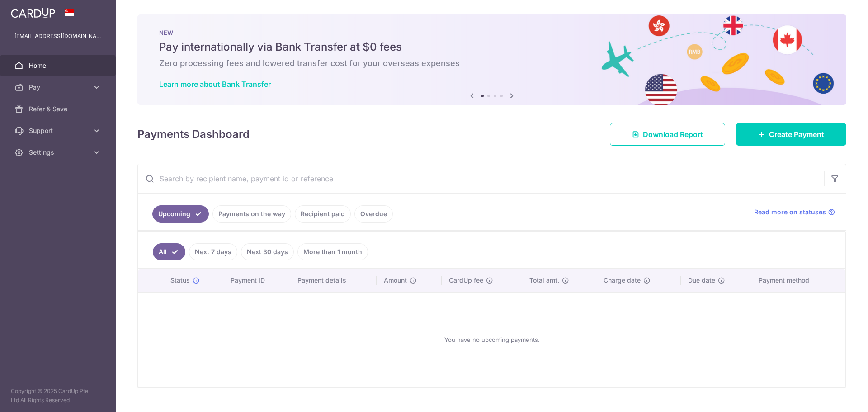 The width and height of the screenshot is (868, 412). I want to click on h4: Payments Dashboard, so click(194, 134).